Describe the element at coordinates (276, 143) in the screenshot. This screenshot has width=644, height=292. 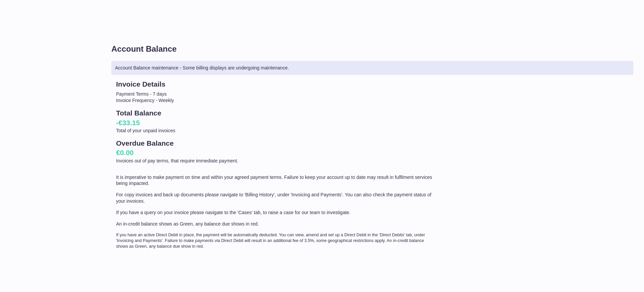
I see `h2: Overdue Balance` at that location.